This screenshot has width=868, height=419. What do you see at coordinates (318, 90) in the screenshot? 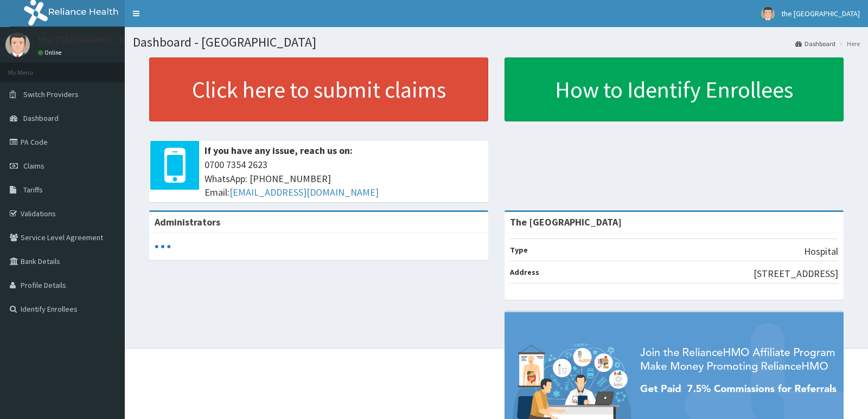
I see `a: Click here to submit claims` at bounding box center [318, 90].